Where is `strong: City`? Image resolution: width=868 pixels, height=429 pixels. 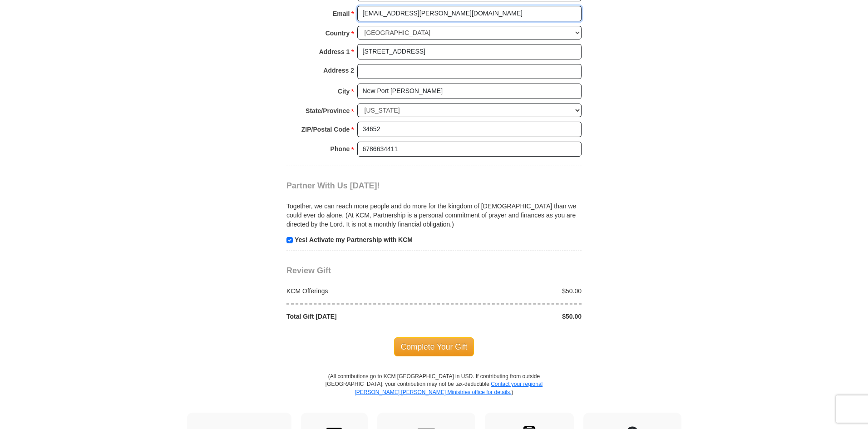
strong: City is located at coordinates (344, 92).